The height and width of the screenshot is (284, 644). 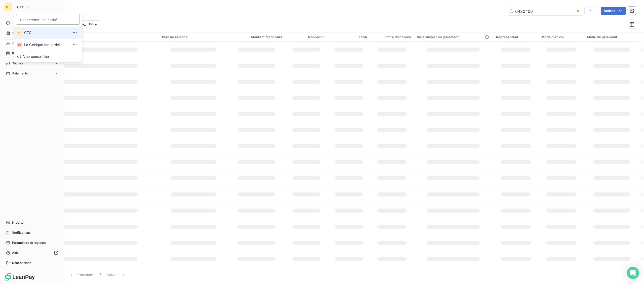 I want to click on span: Paramètres et réglages, so click(x=29, y=243).